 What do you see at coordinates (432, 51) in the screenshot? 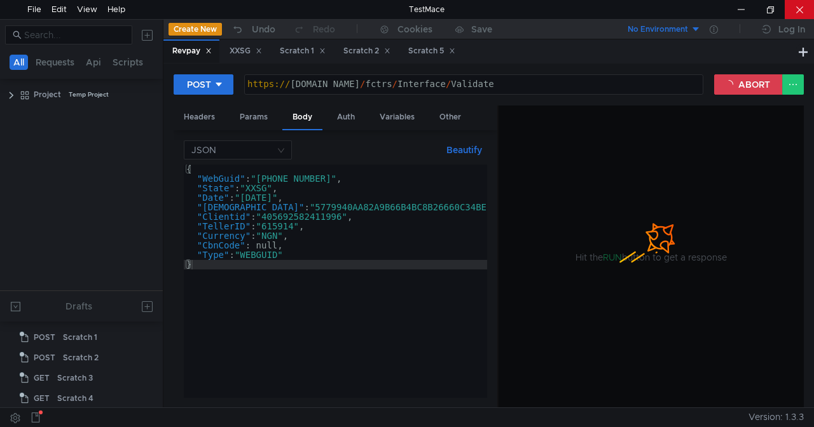
I see `div: Scratch 5` at bounding box center [432, 51].